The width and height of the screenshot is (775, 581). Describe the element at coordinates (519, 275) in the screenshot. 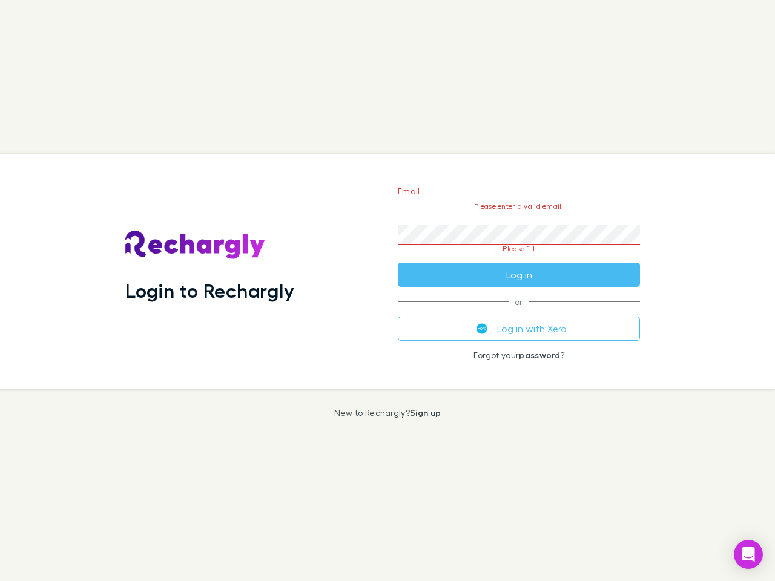

I see `button: Log in` at that location.